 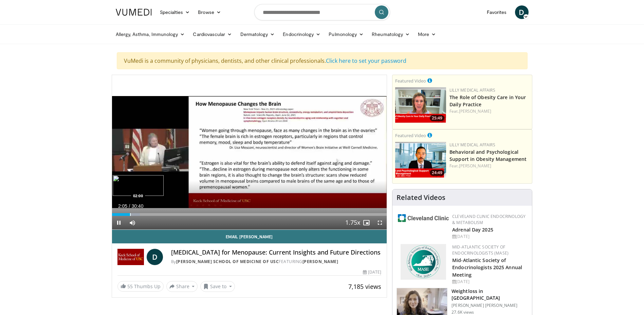 I want to click on div: Progress Bar, so click(x=250, y=214).